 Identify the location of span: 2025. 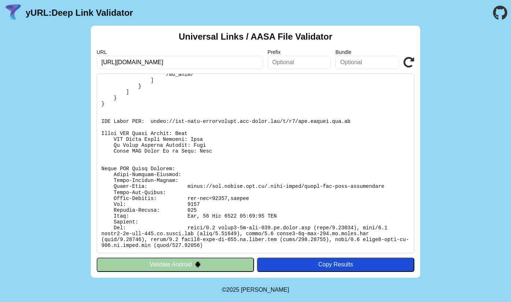
(233, 289).